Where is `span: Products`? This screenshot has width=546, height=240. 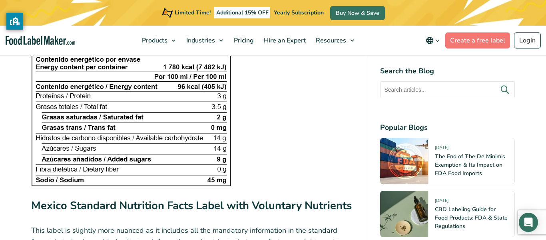
span: Products is located at coordinates (154, 40).